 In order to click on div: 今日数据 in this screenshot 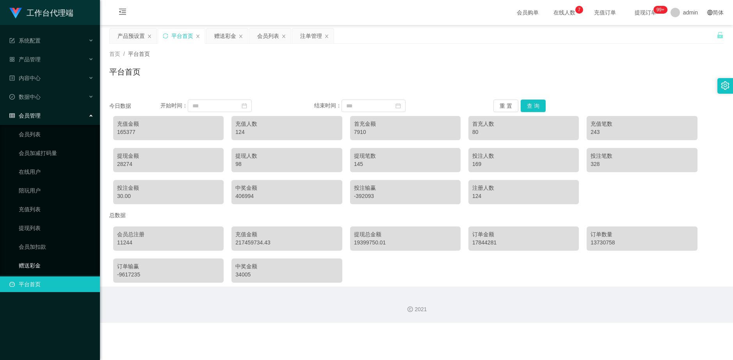, I will do `click(135, 106)`.